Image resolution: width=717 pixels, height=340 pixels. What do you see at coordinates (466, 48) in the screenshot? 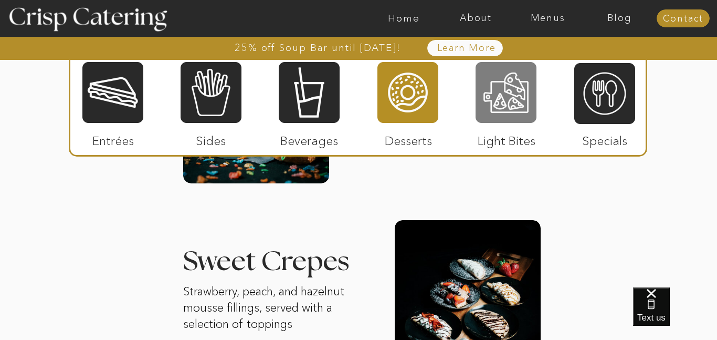
I see `a: Learn More` at bounding box center [466, 48].